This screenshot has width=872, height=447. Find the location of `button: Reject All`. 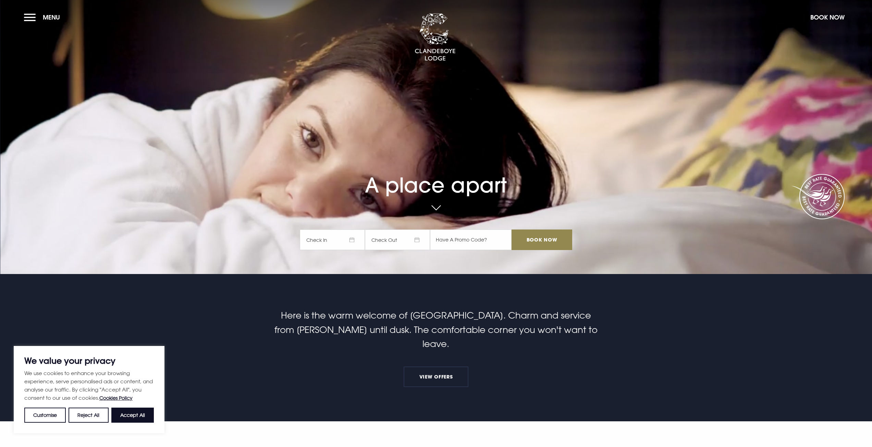

button: Reject All is located at coordinates (88, 415).